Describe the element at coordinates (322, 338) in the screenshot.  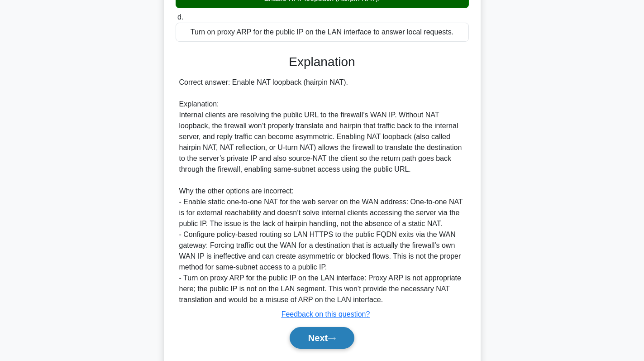
I see `button: Next` at that location.